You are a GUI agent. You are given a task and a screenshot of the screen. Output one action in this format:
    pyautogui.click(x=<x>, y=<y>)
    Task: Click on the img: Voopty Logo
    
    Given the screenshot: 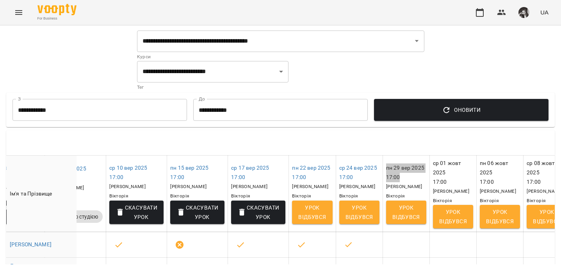 What is the action you would take?
    pyautogui.click(x=57, y=9)
    